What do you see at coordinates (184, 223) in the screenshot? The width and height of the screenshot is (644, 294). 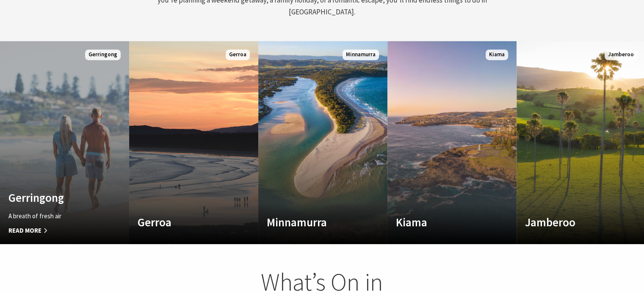 I see `h4: Gerroa` at bounding box center [184, 223].